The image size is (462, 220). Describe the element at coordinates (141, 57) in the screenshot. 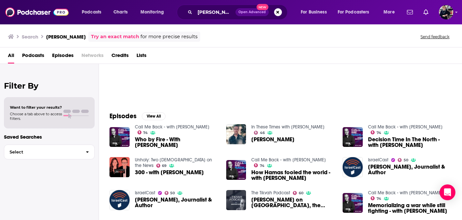

I see `span: Lists` at that location.